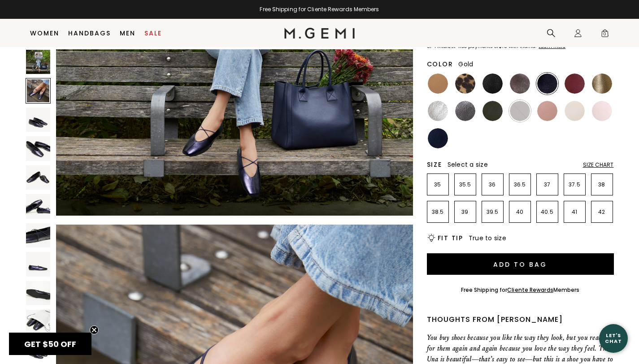  Describe the element at coordinates (492, 185) in the screenshot. I see `p: 36` at that location.